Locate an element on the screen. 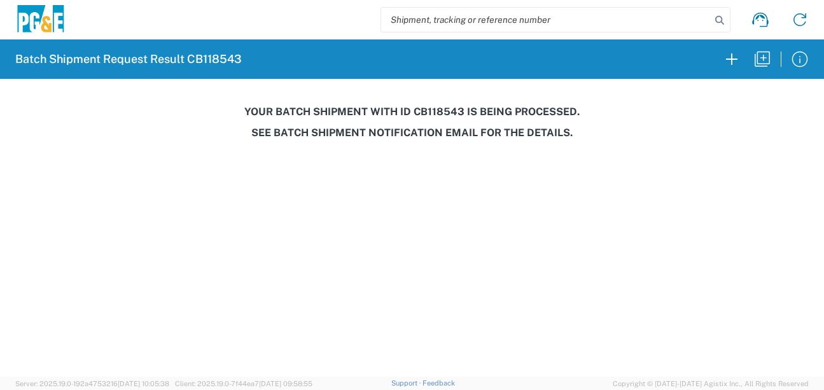  img: pge is located at coordinates (41, 20).